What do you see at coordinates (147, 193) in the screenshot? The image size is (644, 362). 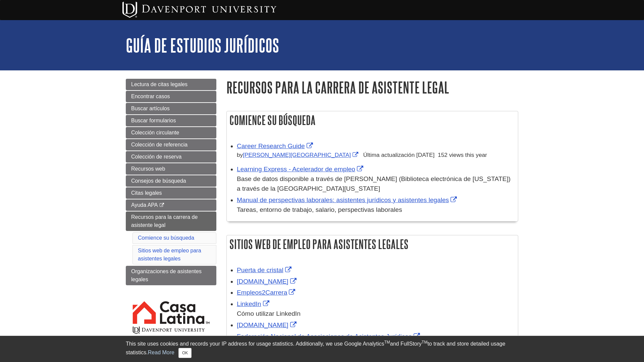 I see `span: Citas legales` at bounding box center [147, 193].